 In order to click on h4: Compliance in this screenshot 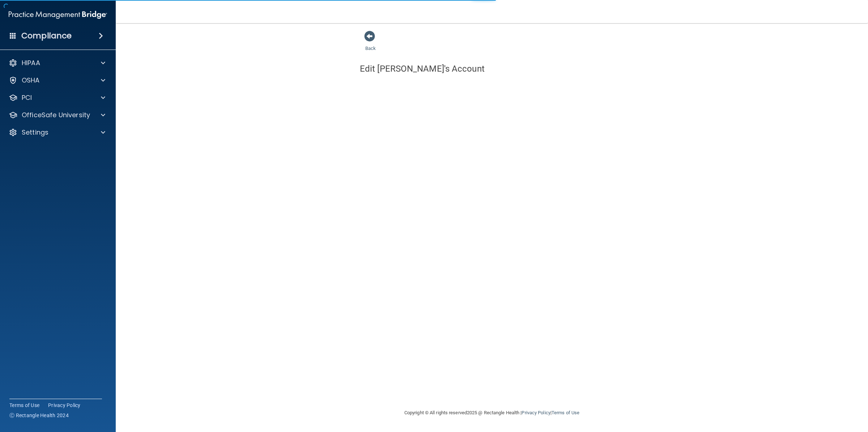, I will do `click(47, 36)`.